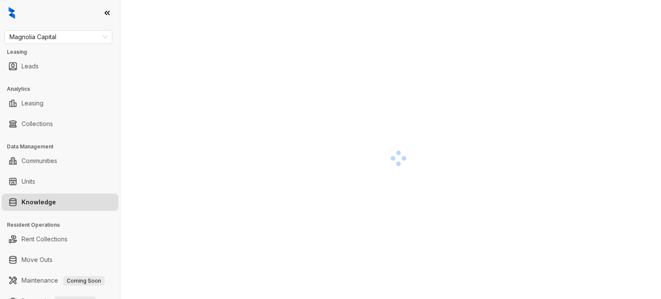 This screenshot has width=661, height=299. What do you see at coordinates (37, 260) in the screenshot?
I see `a: Move Outs` at bounding box center [37, 260].